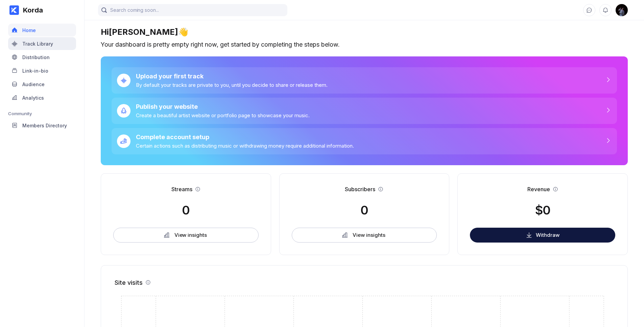  I want to click on img: 160x160, so click(622, 10).